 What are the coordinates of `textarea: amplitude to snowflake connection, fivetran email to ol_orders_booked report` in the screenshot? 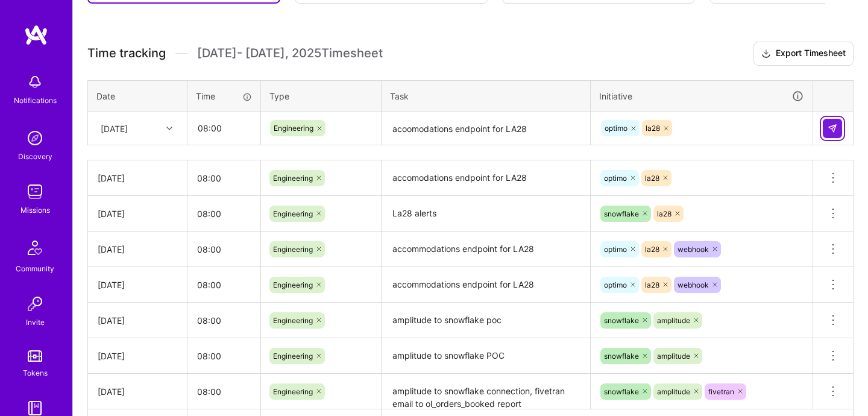 It's located at (485, 392).